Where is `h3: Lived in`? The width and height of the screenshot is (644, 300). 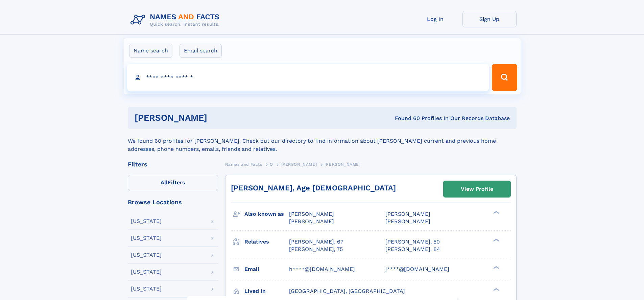 h3: Lived in is located at coordinates (267, 292).